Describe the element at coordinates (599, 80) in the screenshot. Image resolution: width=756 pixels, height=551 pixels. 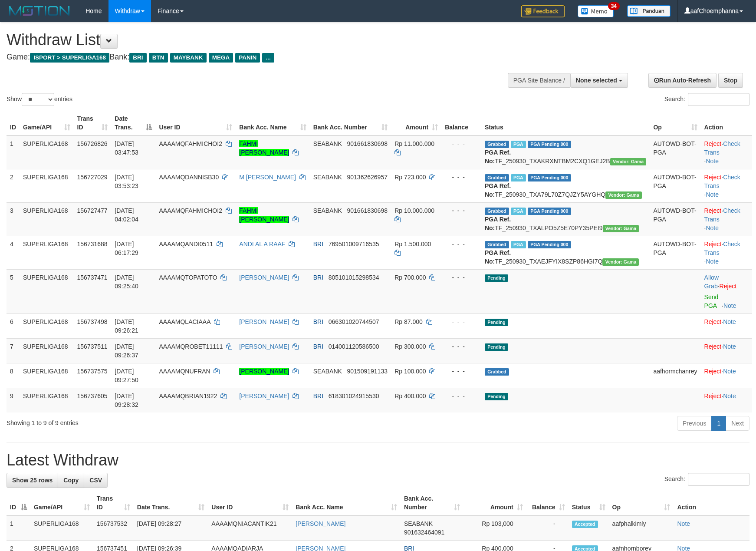
I see `button: None selected` at that location.